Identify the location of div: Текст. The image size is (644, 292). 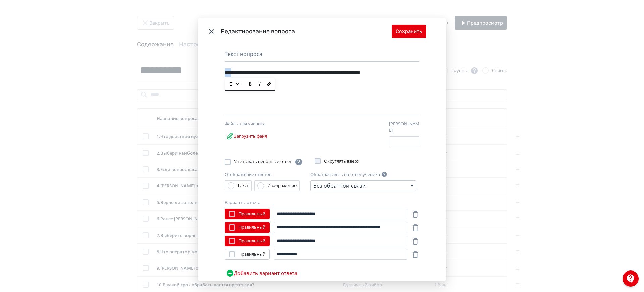
(242, 186).